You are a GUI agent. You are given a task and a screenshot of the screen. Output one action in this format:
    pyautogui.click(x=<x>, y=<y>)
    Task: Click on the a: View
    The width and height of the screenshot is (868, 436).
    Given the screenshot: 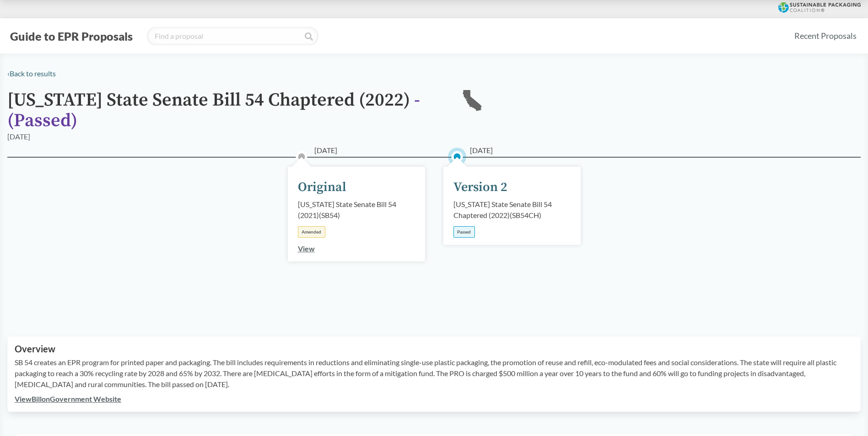 What is the action you would take?
    pyautogui.click(x=306, y=249)
    